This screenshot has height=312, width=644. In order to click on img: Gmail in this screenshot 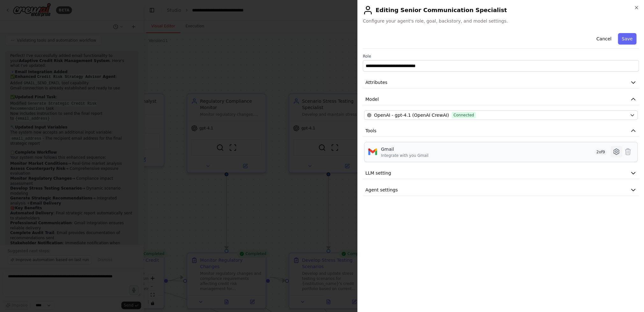, I will do `click(372, 152)`.